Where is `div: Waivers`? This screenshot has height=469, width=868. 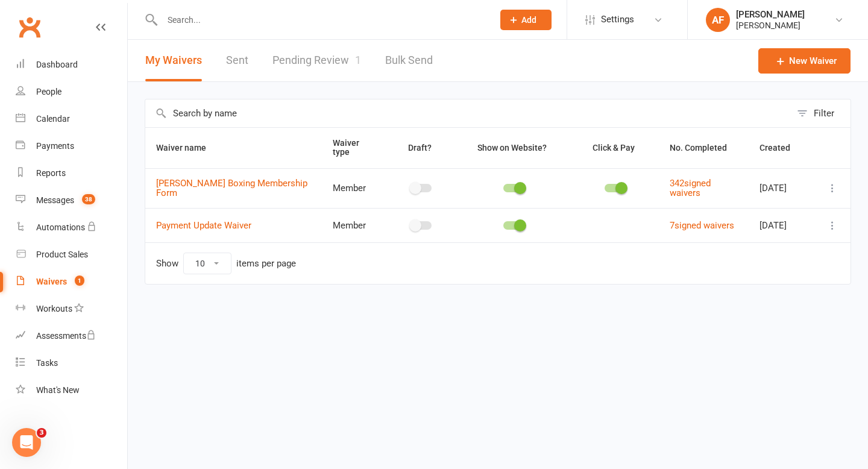
div: Waivers is located at coordinates (51, 281).